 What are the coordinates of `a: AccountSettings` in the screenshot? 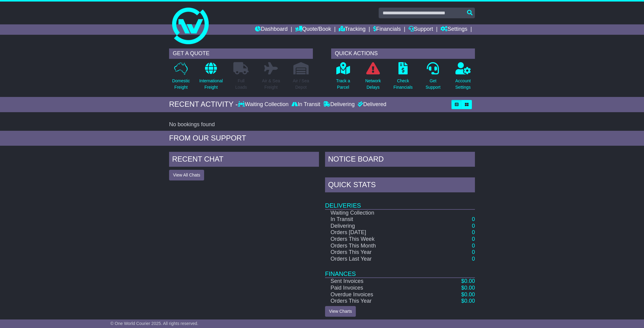 It's located at (463, 78).